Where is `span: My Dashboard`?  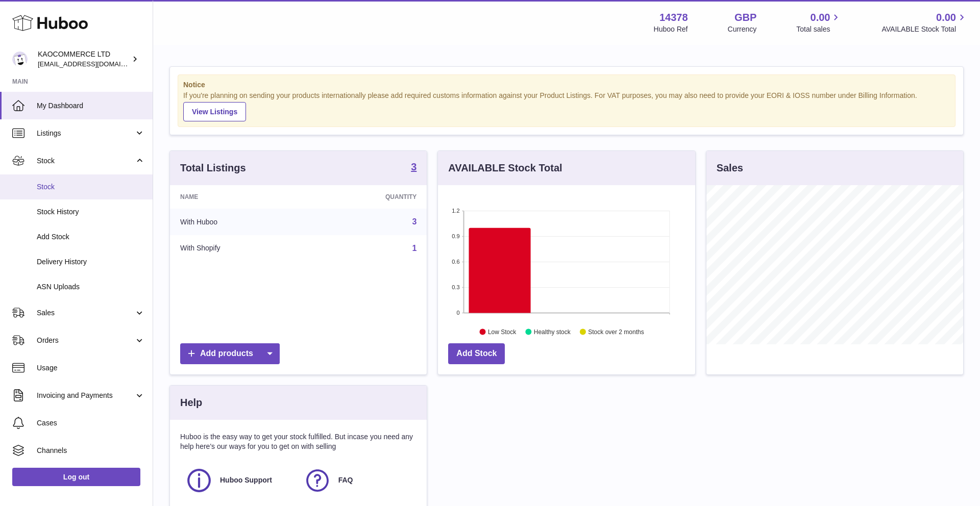 span: My Dashboard is located at coordinates (91, 106).